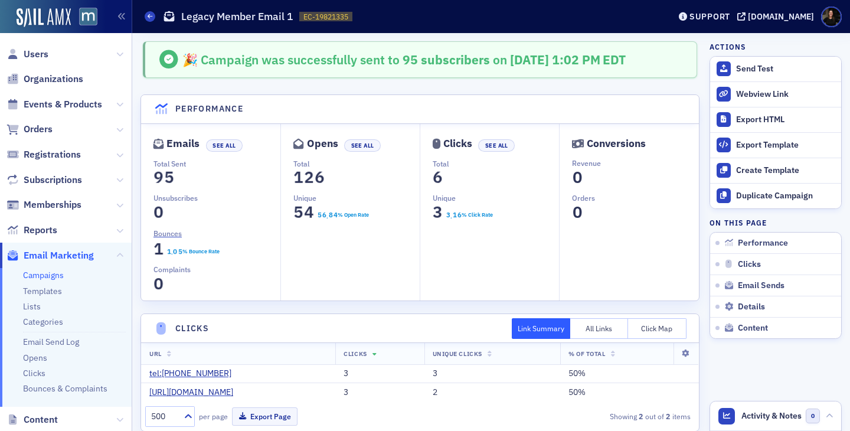 The width and height of the screenshot is (850, 431). What do you see at coordinates (309, 177) in the screenshot?
I see `section: 126` at bounding box center [309, 177].